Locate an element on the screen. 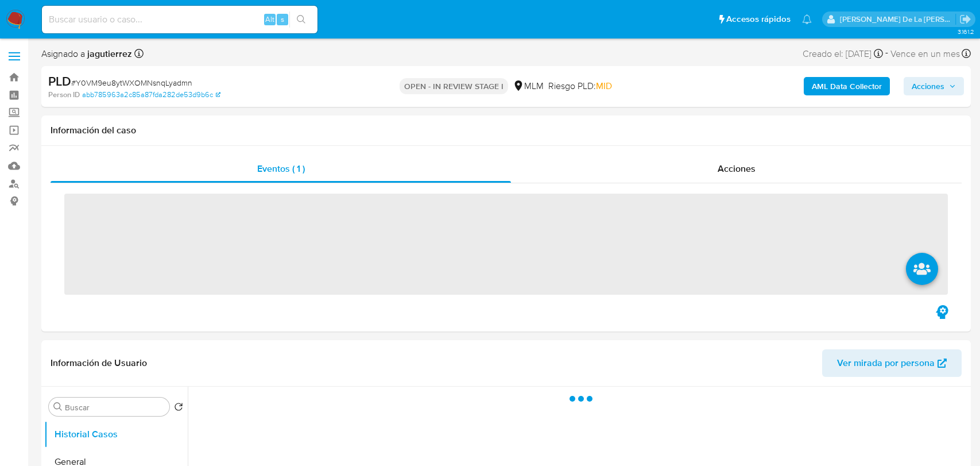 The image size is (980, 466). span: Riesgo PLD: is located at coordinates (580, 86).